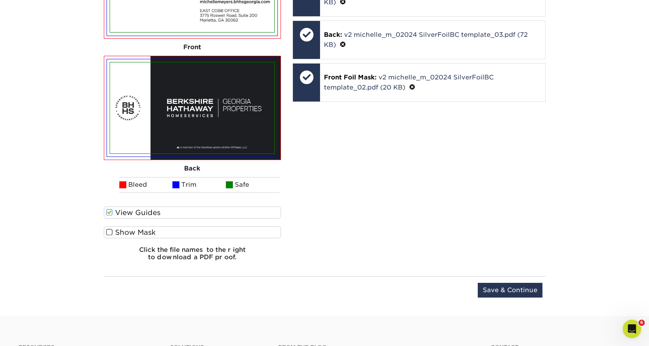 The image size is (649, 346). I want to click on a: v2 michelle_m_02024 SilverFoilBC template_03.pdf (72 KB), so click(426, 40).